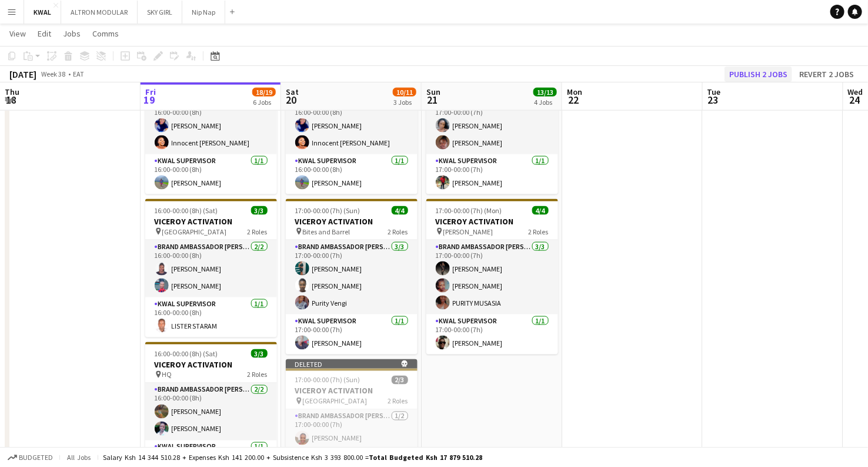 This screenshot has width=868, height=467. Describe the element at coordinates (160, 12) in the screenshot. I see `button: SKY GIRL` at that location.